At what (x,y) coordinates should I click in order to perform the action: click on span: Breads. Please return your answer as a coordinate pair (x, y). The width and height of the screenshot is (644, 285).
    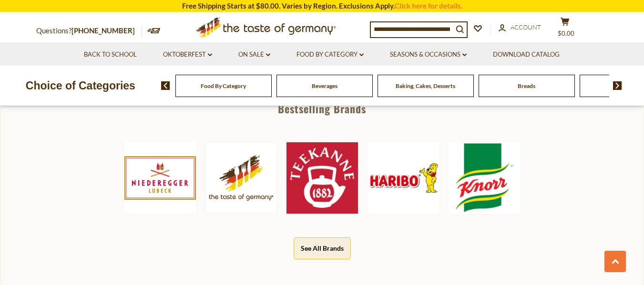
    Looking at the image, I should click on (526, 86).